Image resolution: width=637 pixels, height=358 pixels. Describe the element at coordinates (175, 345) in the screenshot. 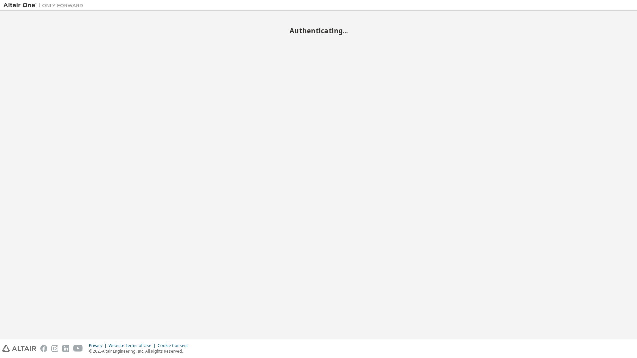

I see `div: Cookie Consent` at that location.